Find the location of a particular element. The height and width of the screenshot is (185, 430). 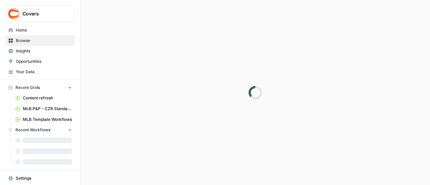

span: Insights is located at coordinates (44, 51).